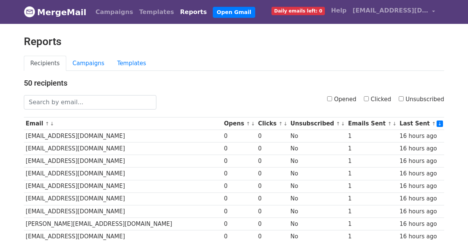 This screenshot has height=241, width=468. Describe the element at coordinates (401, 98) in the screenshot. I see `input: Unsubscribed` at that location.